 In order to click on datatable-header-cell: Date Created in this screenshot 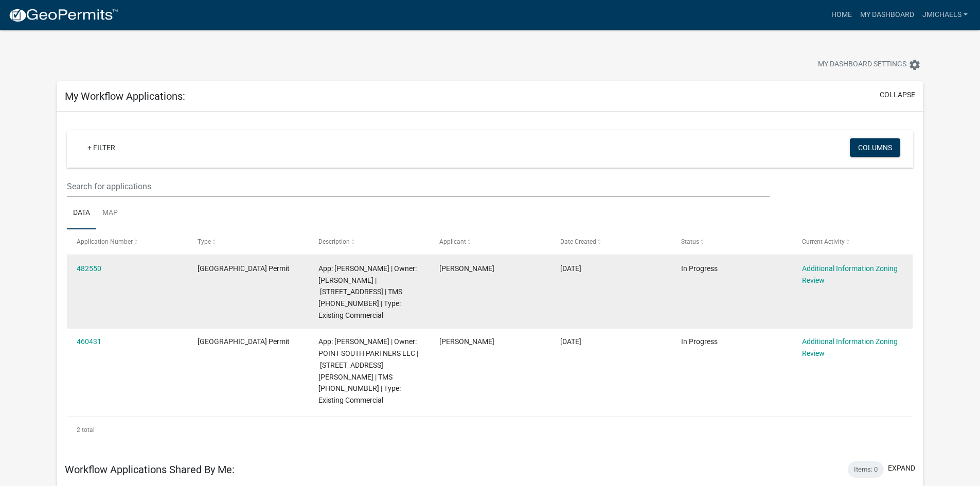, I will do `click(611, 241)`.